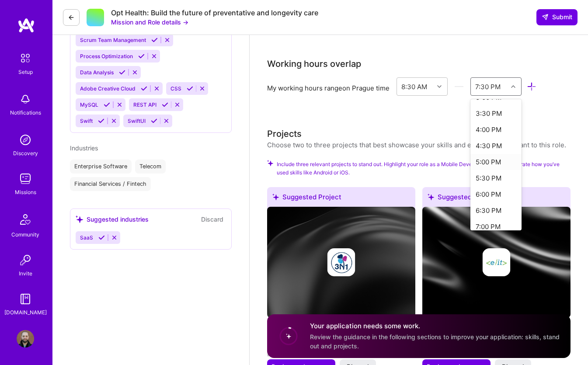  I want to click on span: Submit, so click(557, 17).